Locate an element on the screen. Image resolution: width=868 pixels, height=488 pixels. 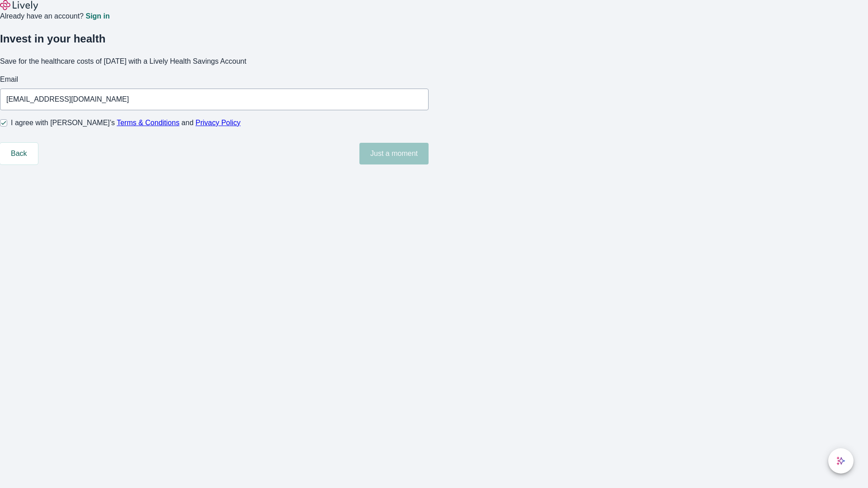
a: Privacy Policy is located at coordinates (219, 122).